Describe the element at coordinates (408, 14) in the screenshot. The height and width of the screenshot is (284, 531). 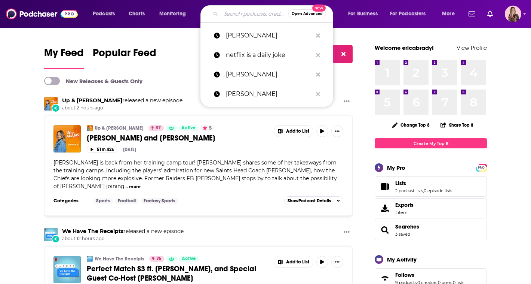
I see `span: For Podcasters` at that location.